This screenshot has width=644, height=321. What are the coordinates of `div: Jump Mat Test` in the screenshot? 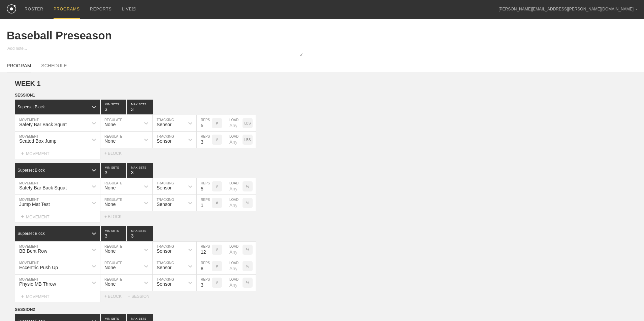 It's located at (34, 205).